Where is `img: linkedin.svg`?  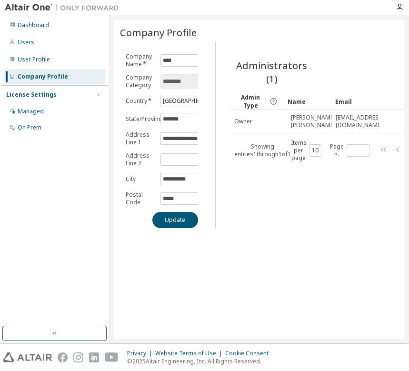
img: linkedin.svg is located at coordinates (94, 357).